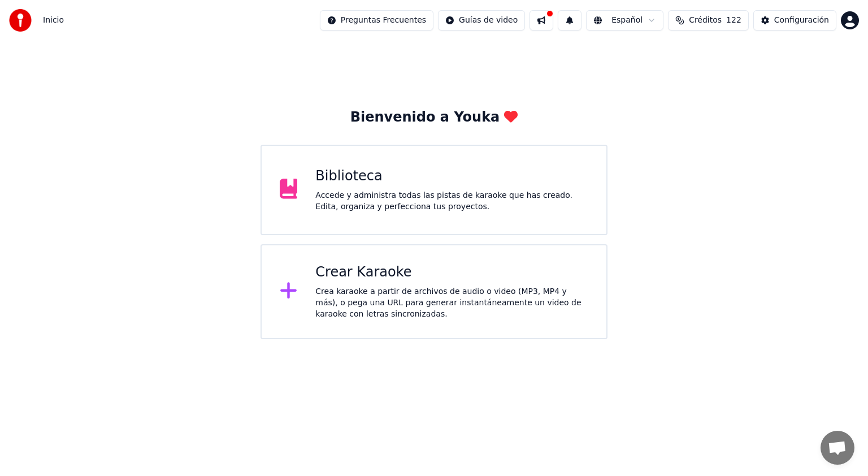 The image size is (868, 476). What do you see at coordinates (452, 202) in the screenshot?
I see `div: Accede y administra todas las pistas de karaoke que has creado. Edita, organiza y perfecciona tus...` at bounding box center [452, 202].